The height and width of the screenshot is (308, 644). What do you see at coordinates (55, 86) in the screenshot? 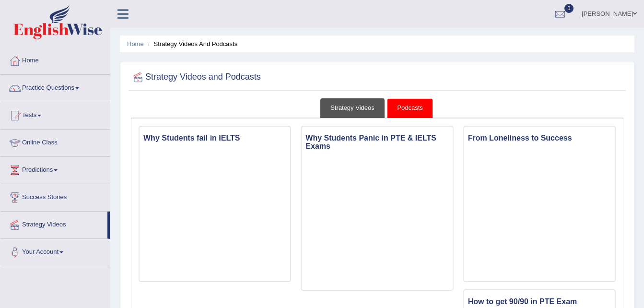
I see `a: Practice Questions` at bounding box center [55, 86].